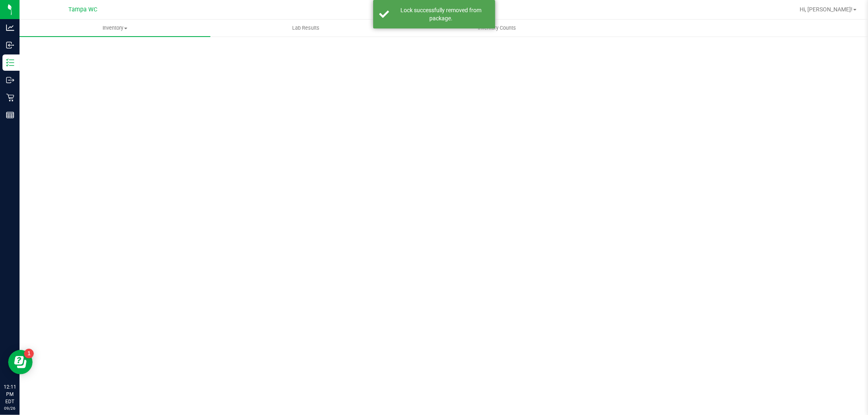 This screenshot has width=868, height=415. What do you see at coordinates (441, 14) in the screenshot?
I see `div: Lock successfully removed from package.` at bounding box center [441, 14].